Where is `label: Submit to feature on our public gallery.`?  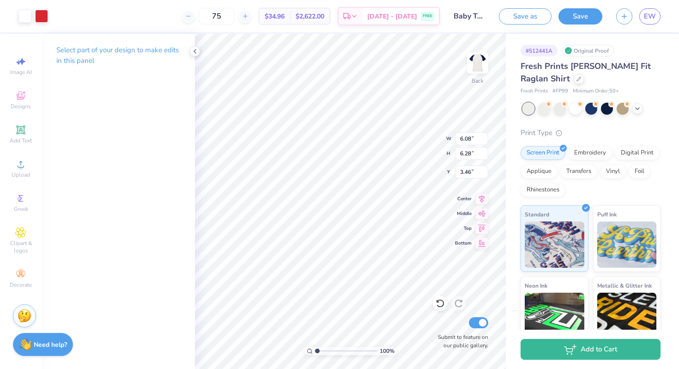 label: Submit to feature on our public gallery. is located at coordinates (460, 341).